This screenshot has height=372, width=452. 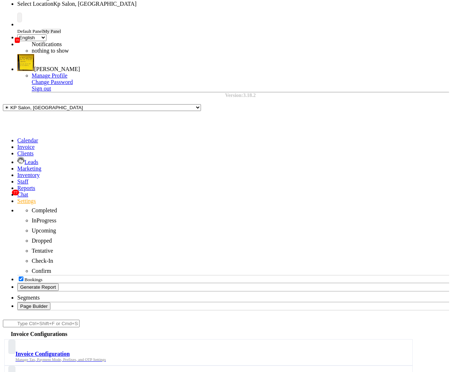 I want to click on span: Staff, so click(x=23, y=181).